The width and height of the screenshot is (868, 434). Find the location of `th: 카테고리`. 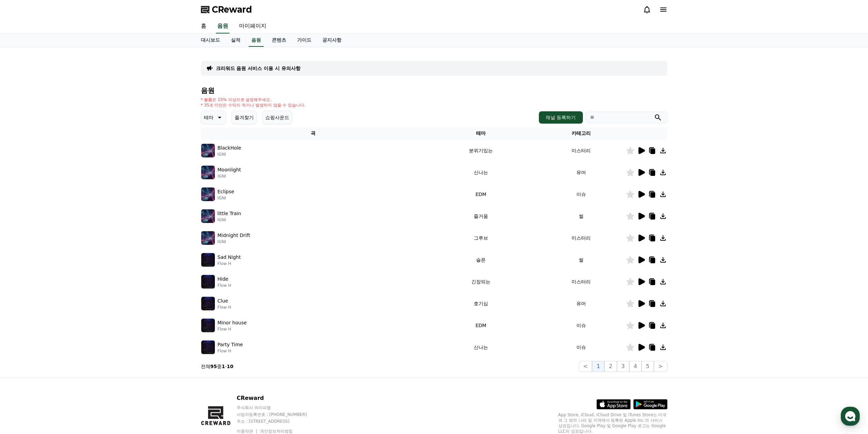

th: 카테고리 is located at coordinates (581, 133).